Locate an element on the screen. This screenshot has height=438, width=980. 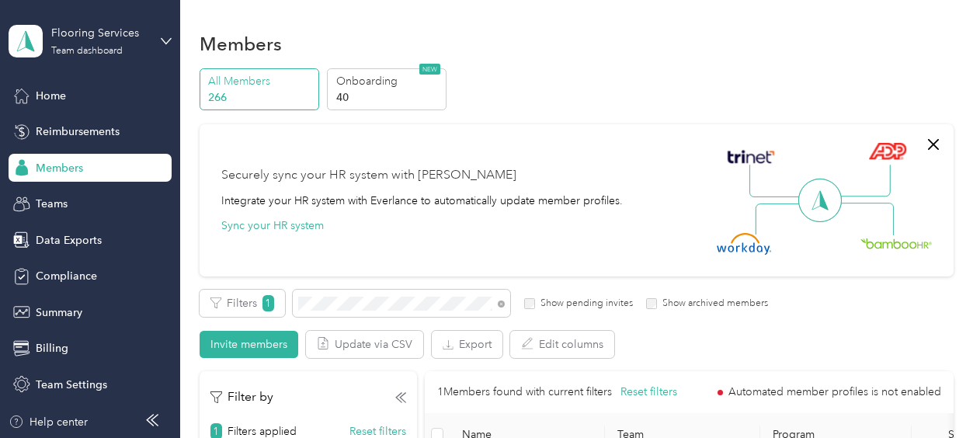
h1: Members is located at coordinates (241, 43).